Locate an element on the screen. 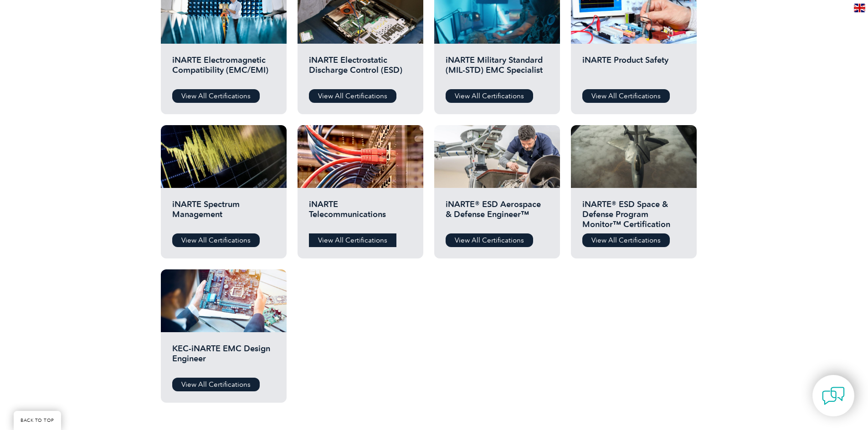 The width and height of the screenshot is (868, 430). h2: iNARTE Product Safety is located at coordinates (634, 69).